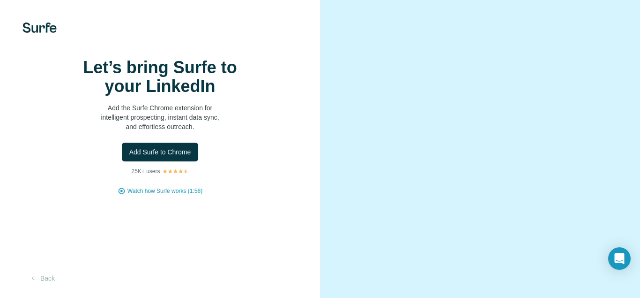  Describe the element at coordinates (160, 152) in the screenshot. I see `button: Add Surfe to Chrome` at that location.